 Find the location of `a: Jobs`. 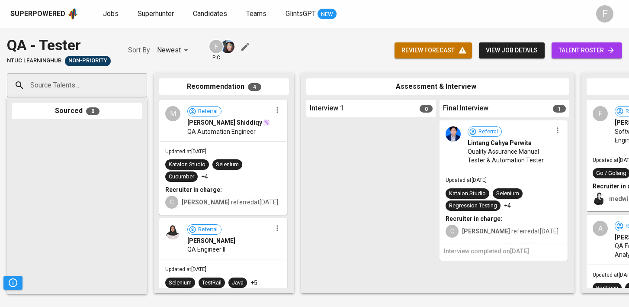

a: Jobs is located at coordinates (112, 14).